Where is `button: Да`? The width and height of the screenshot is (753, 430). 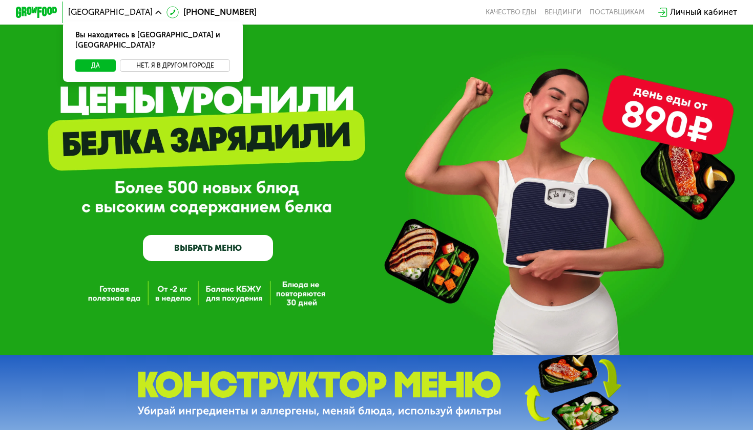 button: Да is located at coordinates (95, 66).